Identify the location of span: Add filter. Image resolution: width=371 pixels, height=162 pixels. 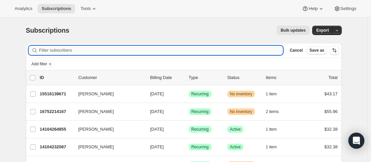
(39, 64).